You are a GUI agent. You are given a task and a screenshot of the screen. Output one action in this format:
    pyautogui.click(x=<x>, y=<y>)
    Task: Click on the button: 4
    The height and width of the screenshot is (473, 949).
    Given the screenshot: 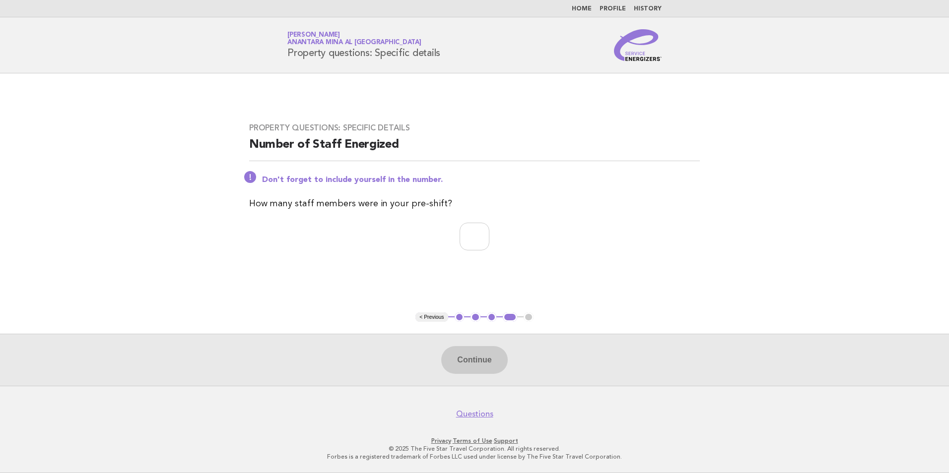 What is the action you would take?
    pyautogui.click(x=510, y=318)
    